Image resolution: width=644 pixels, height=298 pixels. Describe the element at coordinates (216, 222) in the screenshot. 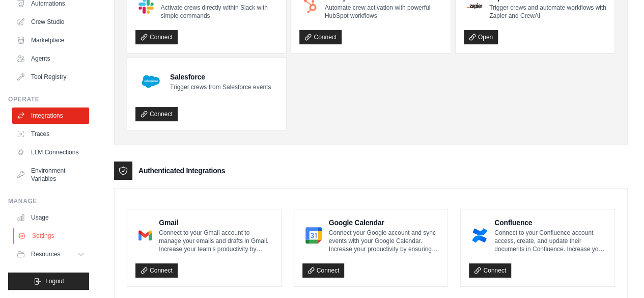

I see `h4: Gmail` at that location.